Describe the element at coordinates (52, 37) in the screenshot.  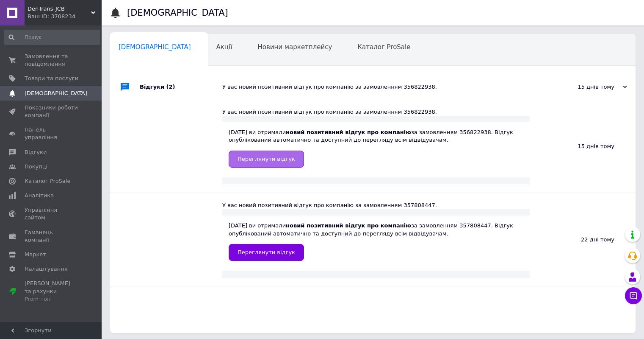
I see `input: Пошук` at that location.